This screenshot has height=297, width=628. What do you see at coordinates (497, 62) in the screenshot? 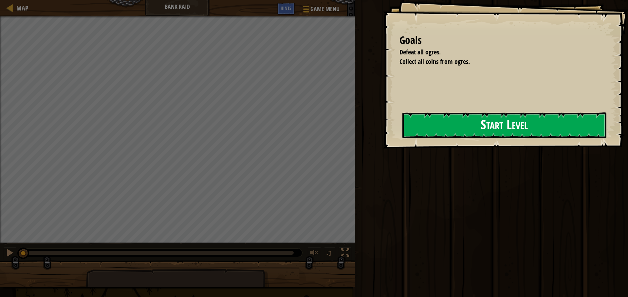
I see `li: Collect all coins from ogres.` at bounding box center [497, 62].